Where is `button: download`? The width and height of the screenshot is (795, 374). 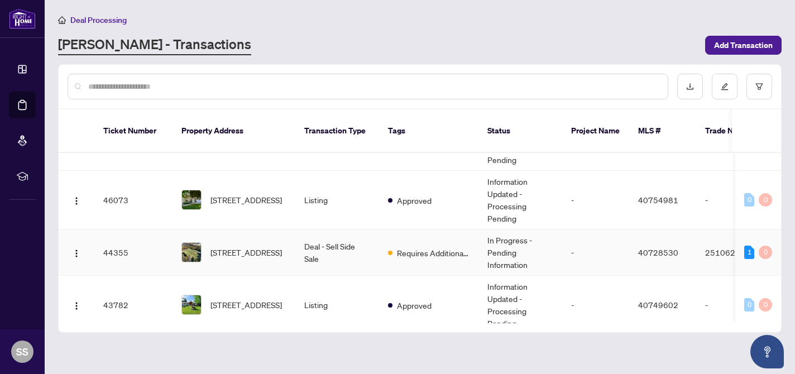
button: download is located at coordinates (690, 86).